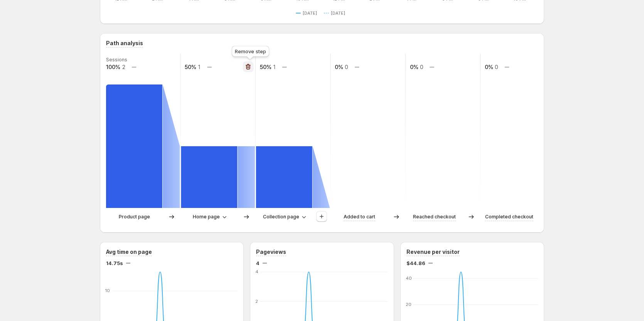 The image size is (644, 321). I want to click on span: Home page, so click(206, 217).